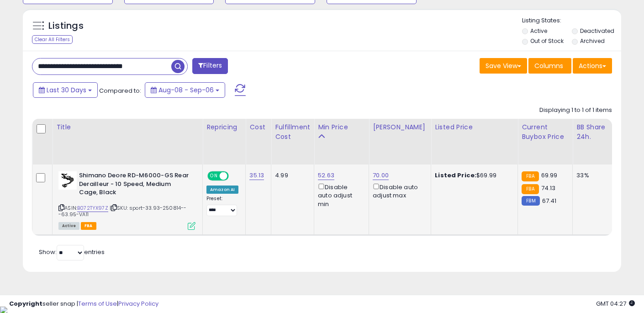 This screenshot has height=313, width=644. What do you see at coordinates (66, 26) in the screenshot?
I see `h5: Listings` at bounding box center [66, 26].